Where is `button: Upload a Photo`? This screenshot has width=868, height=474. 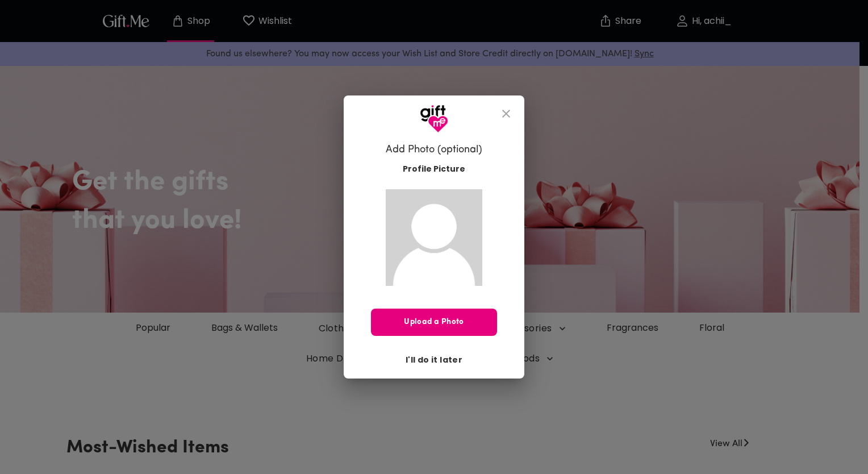 button: Upload a Photo is located at coordinates (434, 322).